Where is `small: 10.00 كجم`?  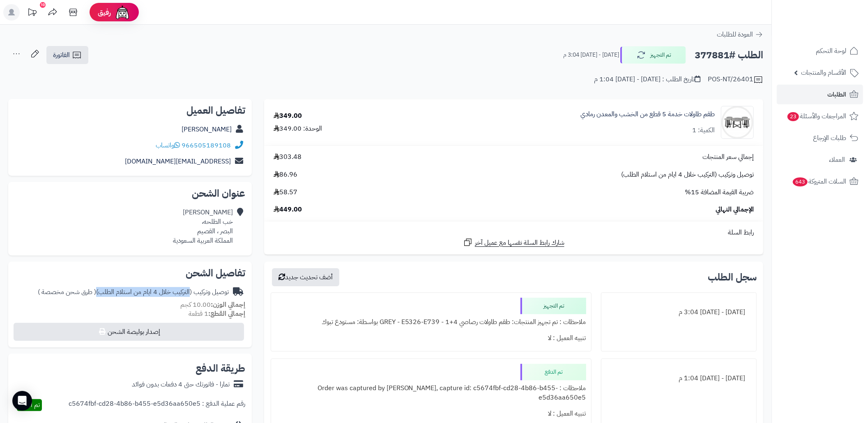
small: 10.00 كجم is located at coordinates (213, 305).